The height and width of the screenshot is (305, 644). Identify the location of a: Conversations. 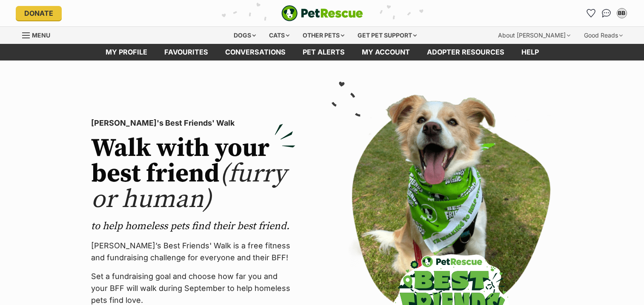
(607, 13).